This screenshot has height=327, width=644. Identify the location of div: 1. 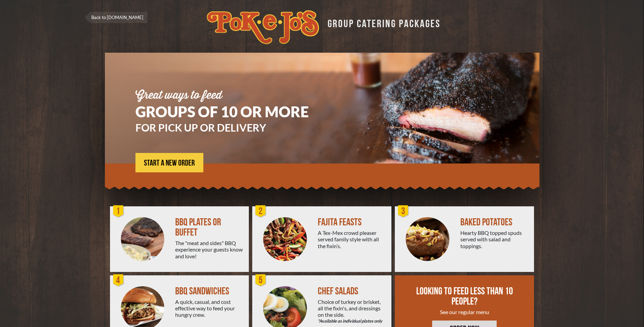
(118, 211).